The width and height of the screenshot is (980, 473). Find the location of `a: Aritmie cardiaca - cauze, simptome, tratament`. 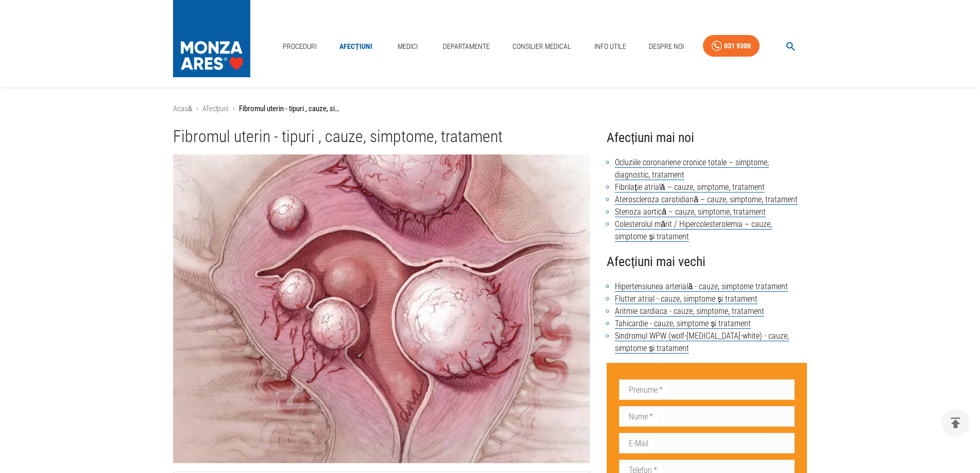

a: Aritmie cardiaca - cauze, simptome, tratament is located at coordinates (689, 311).